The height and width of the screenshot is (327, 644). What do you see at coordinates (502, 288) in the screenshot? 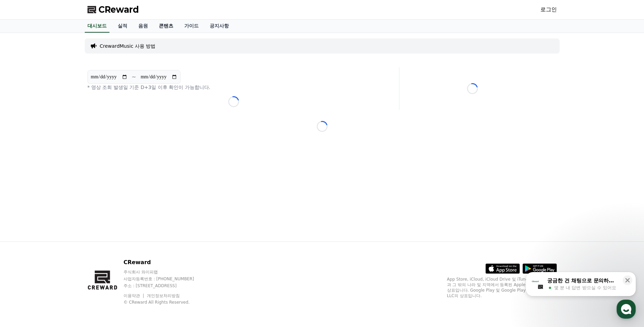
I see `p: App Store, iCloud, iCloud Drive 및 iTunes Store는 미국과 그 밖의 나라 및 지역에서 등록된 Apple Inc.의 서비스 상표입니다. Goo...` at bounding box center [502, 288].